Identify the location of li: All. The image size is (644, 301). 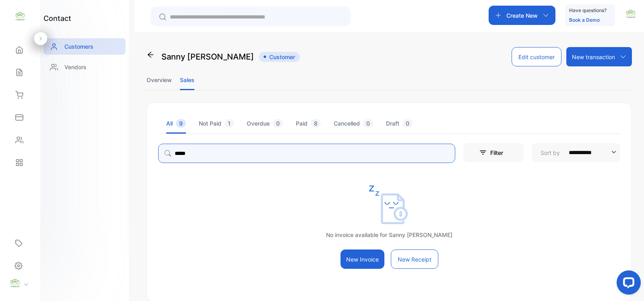
(176, 123).